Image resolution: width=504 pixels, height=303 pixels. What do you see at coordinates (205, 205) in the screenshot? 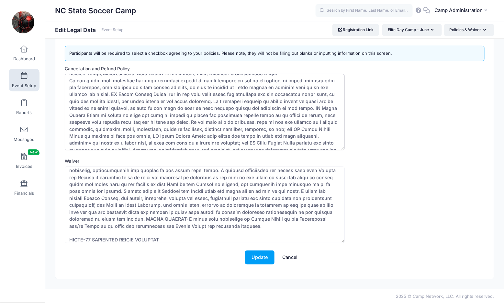
I see `textarea: LOREMI DOL SITAMETC A elitseddoe temp incid utl etdol magnaali enim ad minim’v quisnostrudex ul l...` at bounding box center [205, 205].